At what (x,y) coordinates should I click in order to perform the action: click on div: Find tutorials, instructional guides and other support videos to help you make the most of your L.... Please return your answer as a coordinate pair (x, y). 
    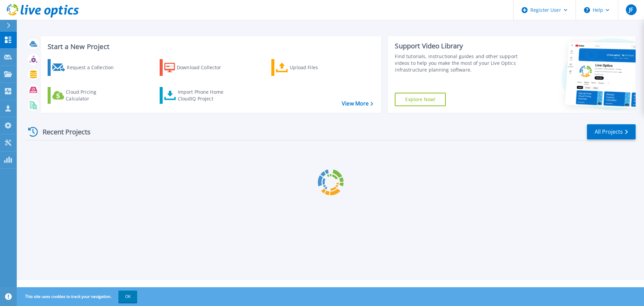
    Looking at the image, I should click on (458, 63).